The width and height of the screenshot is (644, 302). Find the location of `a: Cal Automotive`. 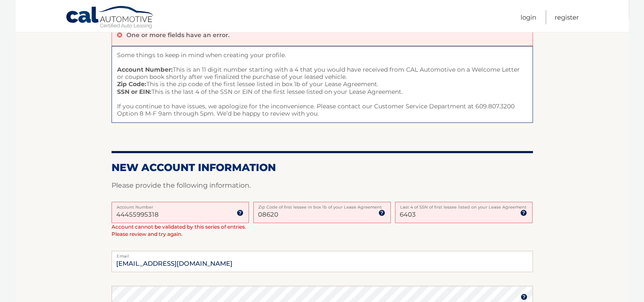

a: Cal Automotive is located at coordinates (110, 18).